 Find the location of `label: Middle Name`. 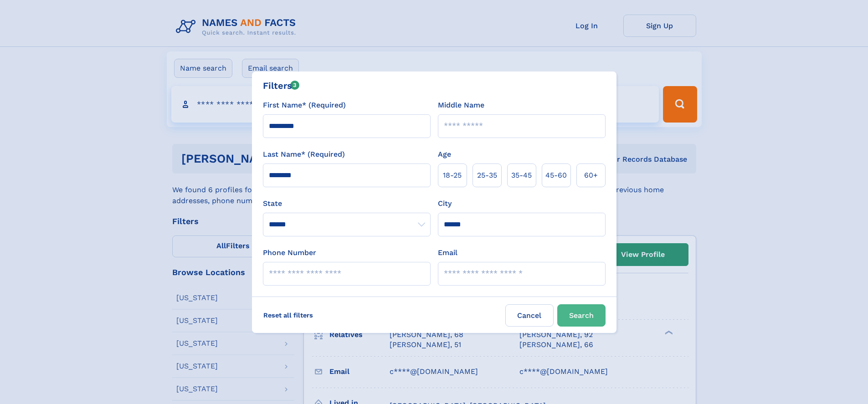

label: Middle Name is located at coordinates (461, 105).